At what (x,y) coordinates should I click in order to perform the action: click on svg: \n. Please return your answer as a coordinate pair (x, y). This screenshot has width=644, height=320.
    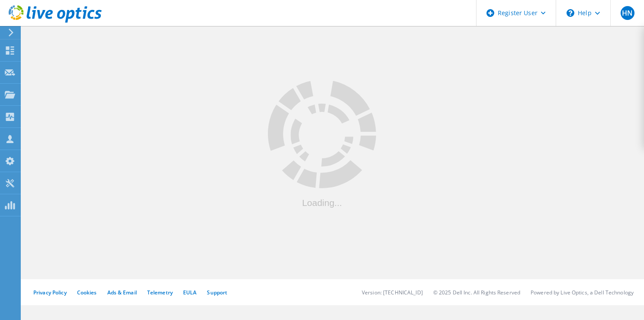
    Looking at the image, I should click on (570, 13).